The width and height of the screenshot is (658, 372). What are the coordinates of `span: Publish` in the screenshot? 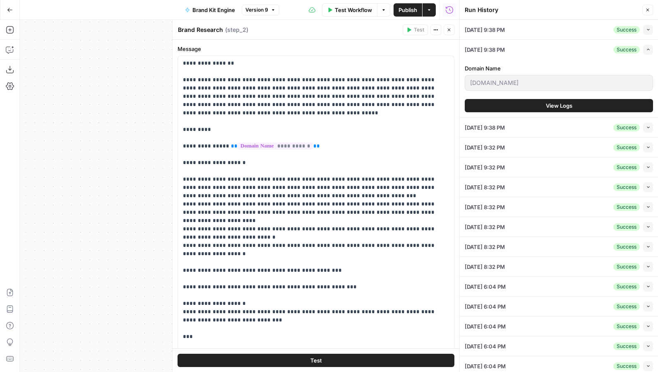 It's located at (408, 10).